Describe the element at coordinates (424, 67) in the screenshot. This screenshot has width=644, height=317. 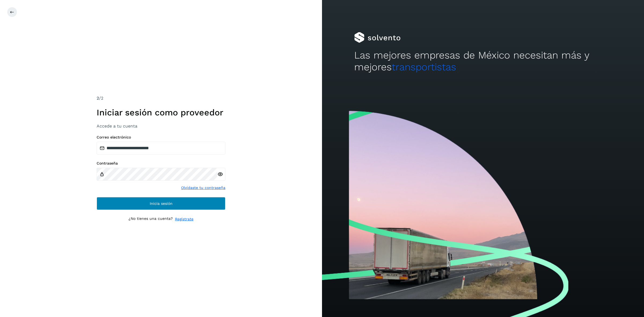
I see `span: transportistas` at that location.